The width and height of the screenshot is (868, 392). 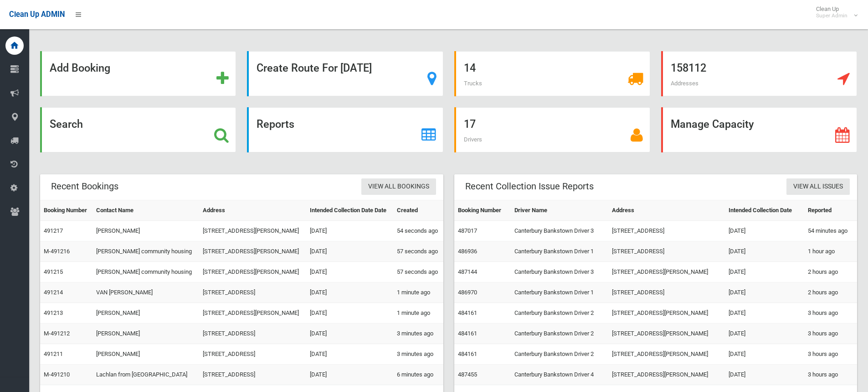 I want to click on td: Canterbury Bankstown Driver 4, so click(x=560, y=374).